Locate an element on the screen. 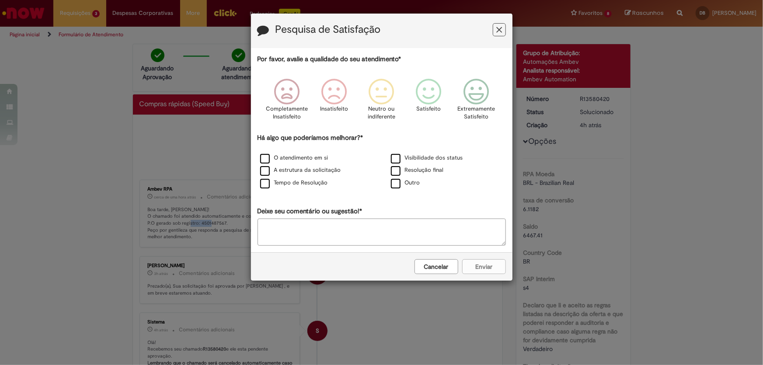 This screenshot has height=365, width=763. div: Extremamente Satisfeito is located at coordinates (476, 102).